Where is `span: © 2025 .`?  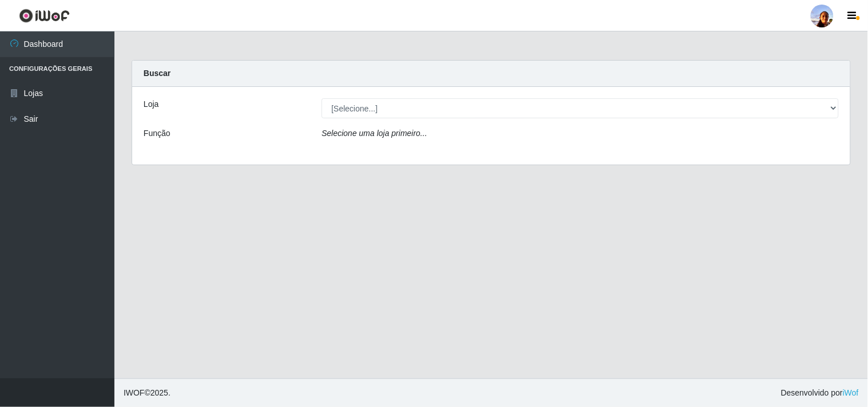 span: © 2025 . is located at coordinates (147, 393).